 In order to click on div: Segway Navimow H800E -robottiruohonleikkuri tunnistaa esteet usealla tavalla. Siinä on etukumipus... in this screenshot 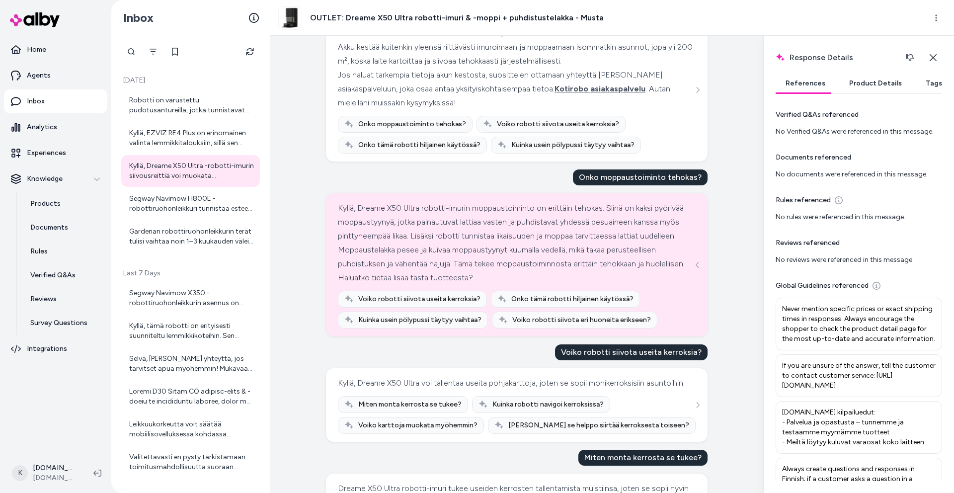, I will do `click(191, 204)`.